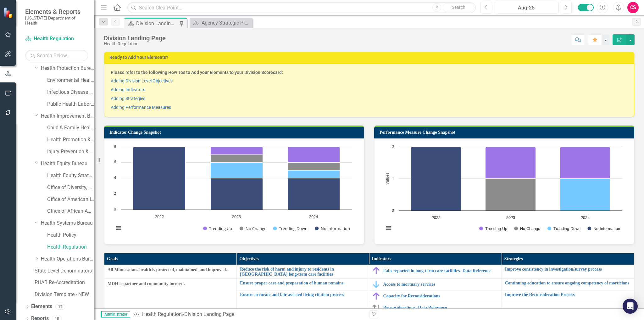  I want to click on path: 2023, 4. No Information., so click(237, 194).